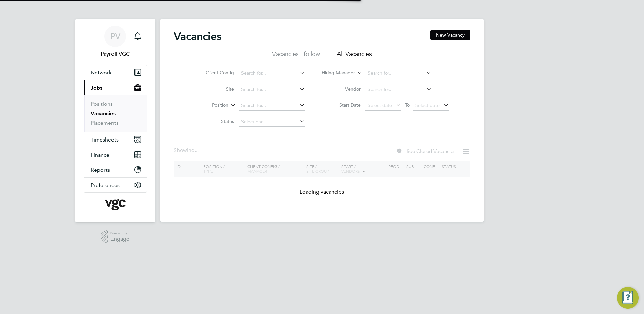 This screenshot has width=644, height=314. I want to click on nav: Main navigation, so click(115, 121).